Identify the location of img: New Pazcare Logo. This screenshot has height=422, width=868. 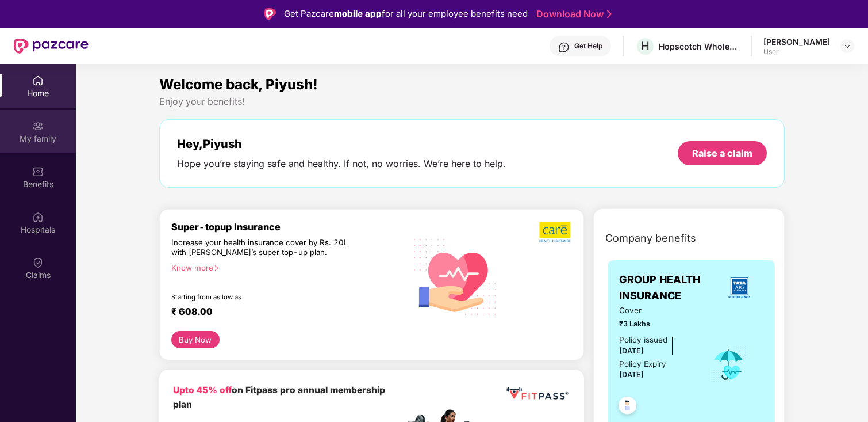
(51, 46).